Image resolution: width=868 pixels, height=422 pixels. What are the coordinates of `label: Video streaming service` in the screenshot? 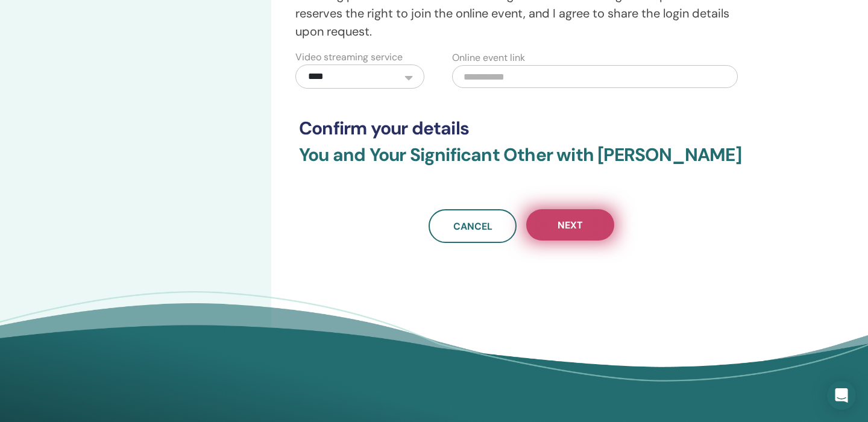 It's located at (349, 57).